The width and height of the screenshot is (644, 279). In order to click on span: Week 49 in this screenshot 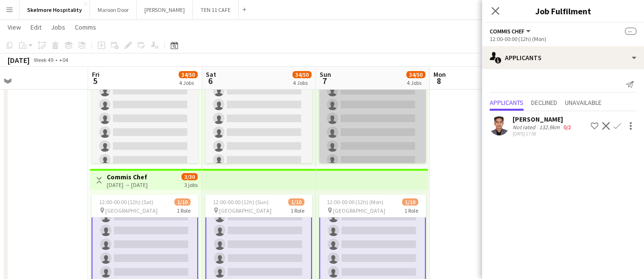, I will do `click(43, 60)`.